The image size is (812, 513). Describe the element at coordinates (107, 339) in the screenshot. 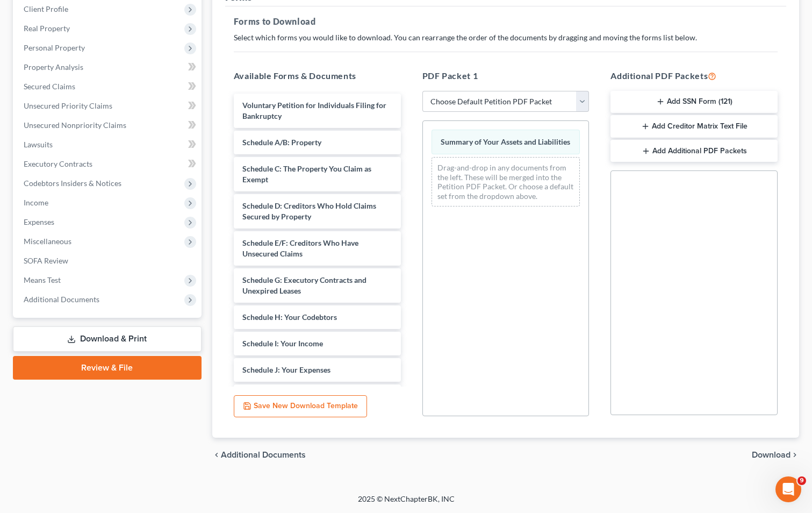

I see `a: Download & Print` at that location.